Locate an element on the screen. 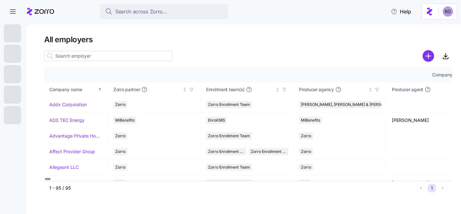  a: Advantage Private Home Care is located at coordinates (76, 136).